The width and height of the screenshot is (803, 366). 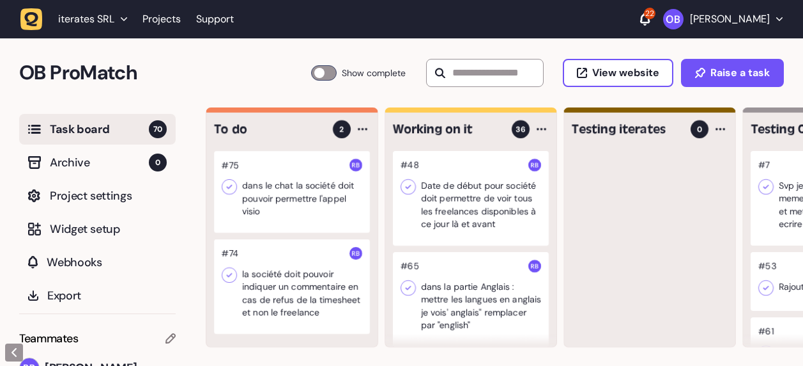 What do you see at coordinates (97, 129) in the screenshot?
I see `button: Task board70` at bounding box center [97, 129].